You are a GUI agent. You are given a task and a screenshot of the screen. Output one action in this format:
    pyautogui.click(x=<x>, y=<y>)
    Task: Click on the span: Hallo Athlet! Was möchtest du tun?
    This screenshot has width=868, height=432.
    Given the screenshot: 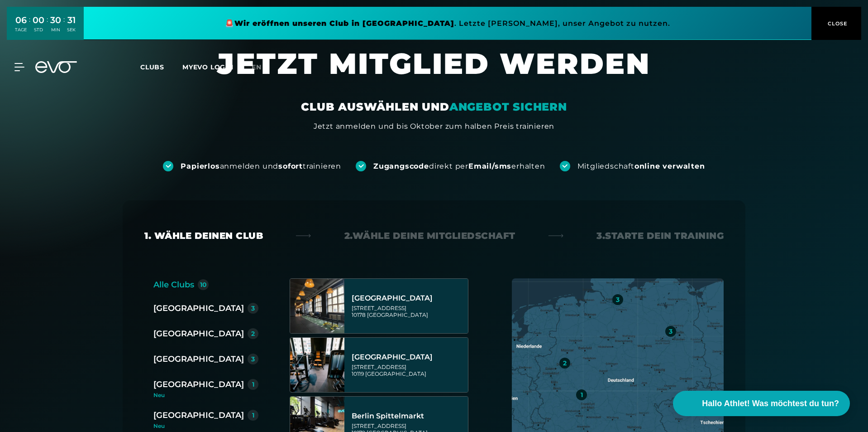 What is the action you would take?
    pyautogui.click(x=770, y=403)
    